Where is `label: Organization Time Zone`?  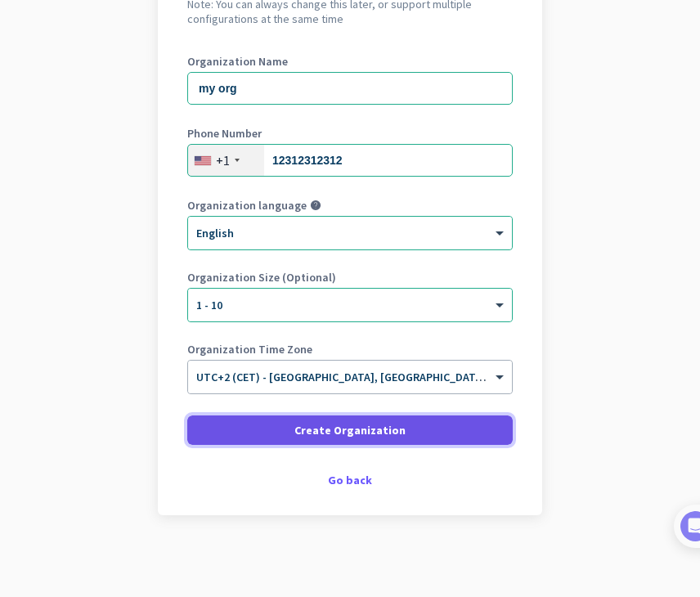
label: Organization Time Zone is located at coordinates (350, 350).